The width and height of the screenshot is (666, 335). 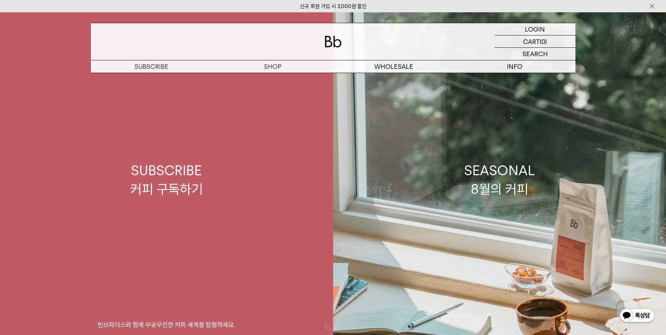 I want to click on p: CART, so click(x=531, y=41).